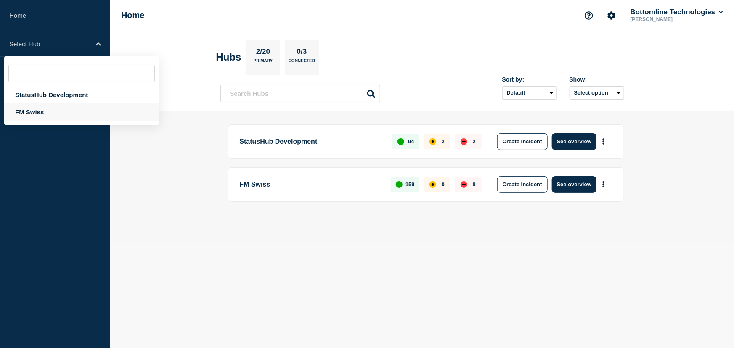 This screenshot has height=348, width=734. Describe the element at coordinates (474, 184) in the screenshot. I see `p: 8` at that location.